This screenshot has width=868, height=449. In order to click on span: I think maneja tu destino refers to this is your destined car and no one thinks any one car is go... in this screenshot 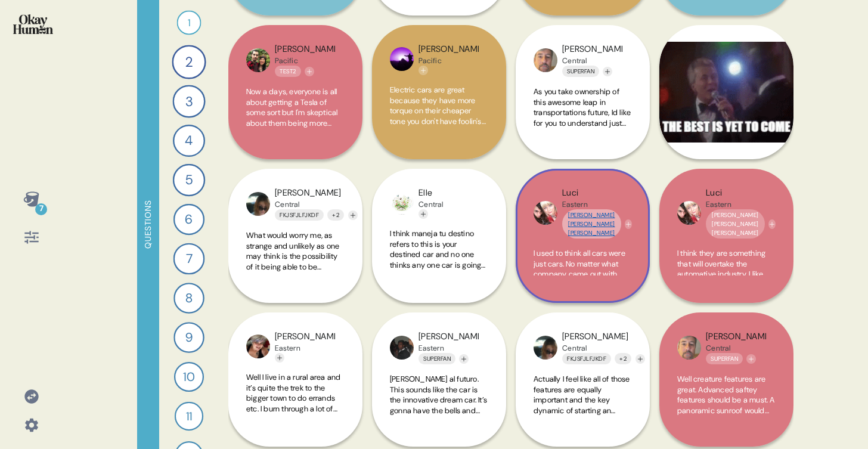, I will do `click(438, 338)`.